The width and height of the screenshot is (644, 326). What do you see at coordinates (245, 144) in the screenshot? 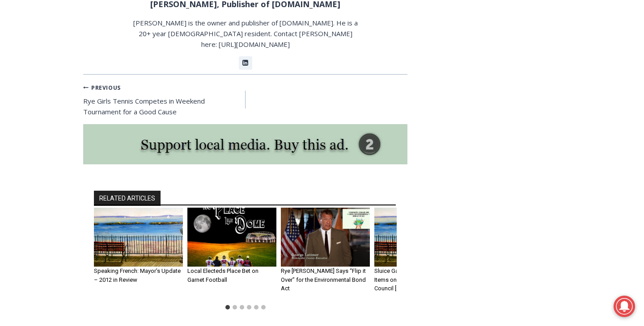
I see `a: support local media, buy this ad` at bounding box center [245, 144].